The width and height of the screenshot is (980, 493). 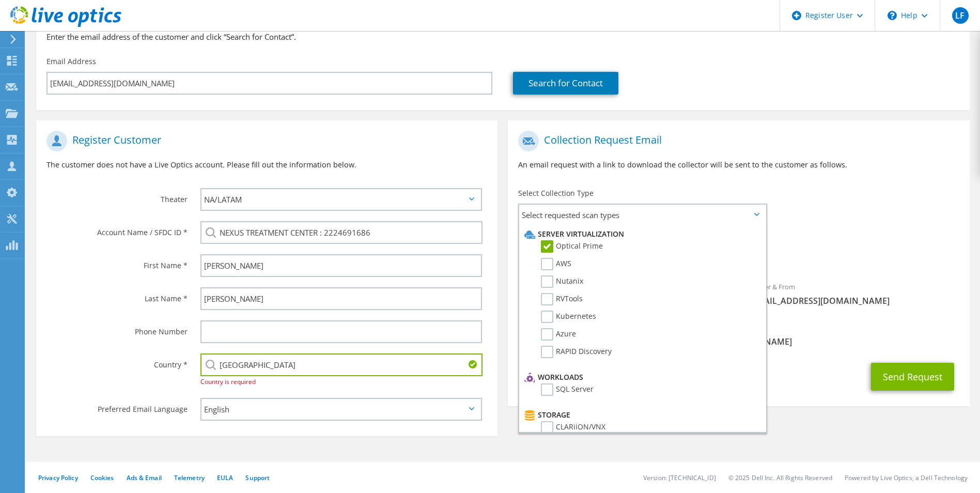 I want to click on label: Azure, so click(x=558, y=334).